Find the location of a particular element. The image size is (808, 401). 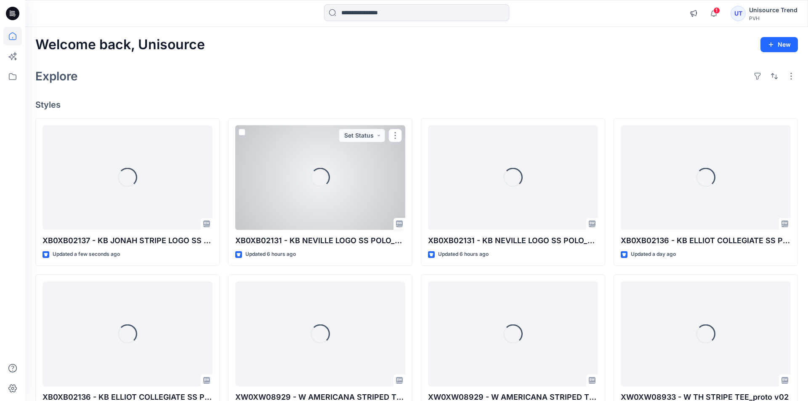

span: 1 is located at coordinates (717, 11).